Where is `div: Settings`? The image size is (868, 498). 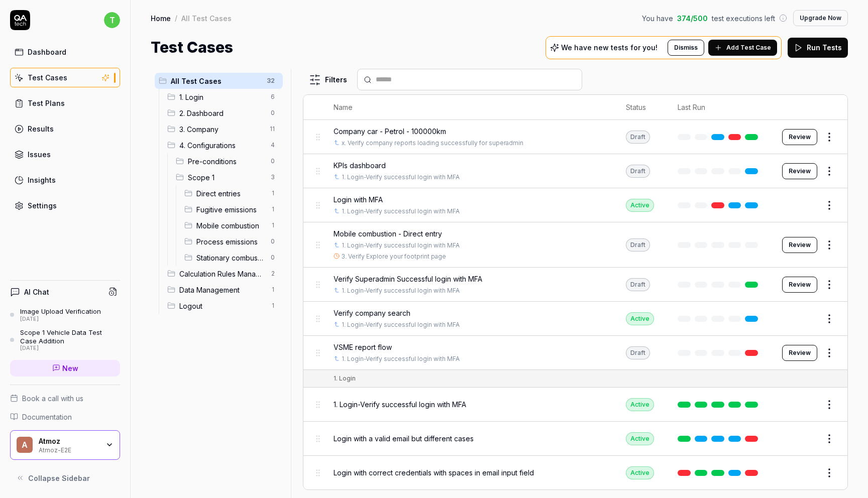
div: Settings is located at coordinates (42, 205).